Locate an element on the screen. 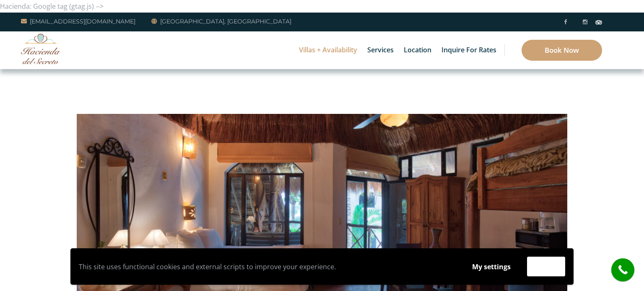  img: Tripadvisor_logomark.svg is located at coordinates (599, 22).